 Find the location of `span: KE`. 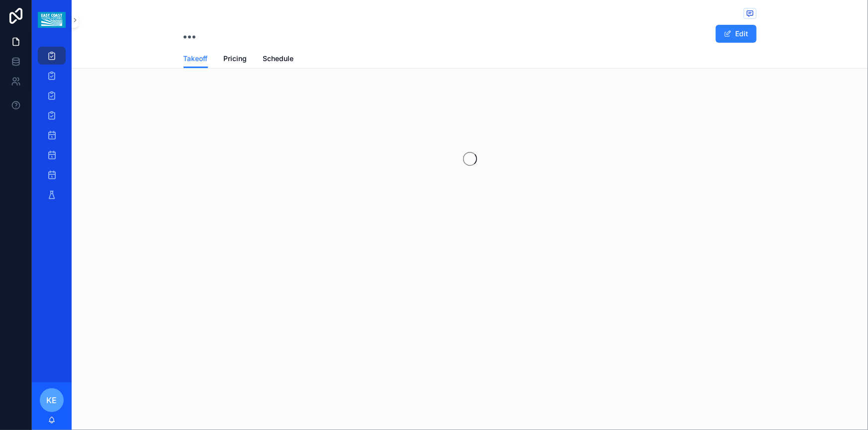

span: KE is located at coordinates (52, 401).